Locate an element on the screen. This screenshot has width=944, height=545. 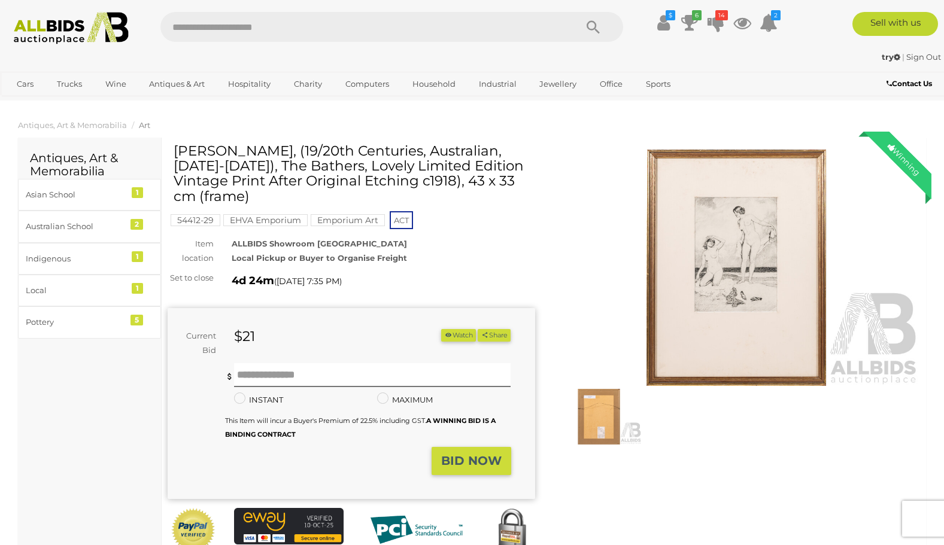
mark: EHVA Emporium is located at coordinates (265, 220).